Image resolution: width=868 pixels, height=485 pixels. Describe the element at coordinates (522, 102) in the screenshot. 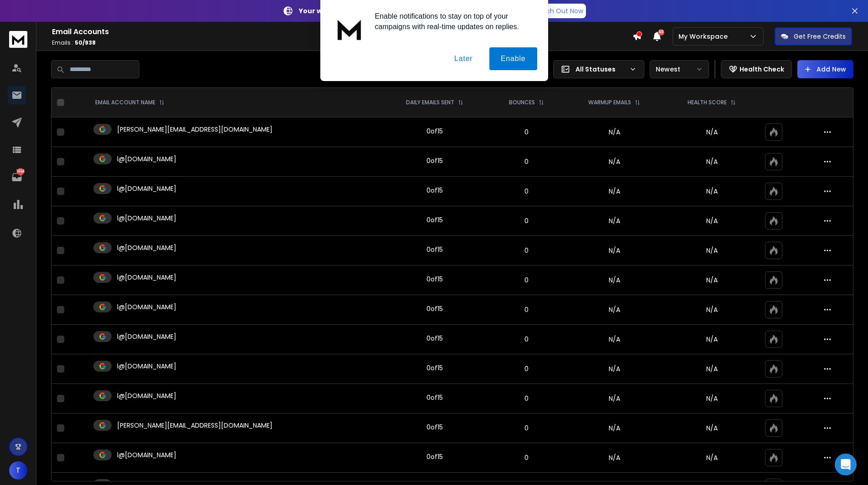

I see `p: BOUNCES` at that location.